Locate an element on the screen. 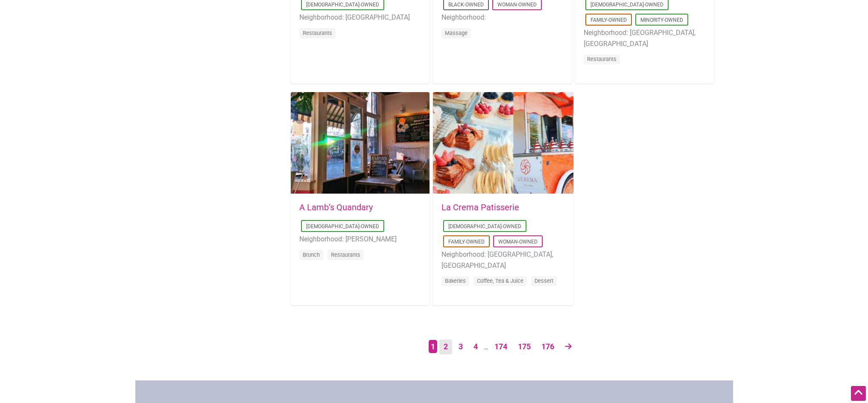  a: Brunch is located at coordinates (311, 255).